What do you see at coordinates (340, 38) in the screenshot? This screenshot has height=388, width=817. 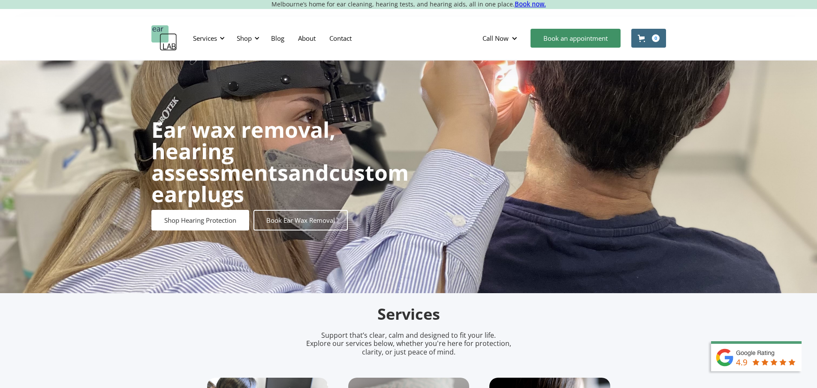 I see `a: Contact` at bounding box center [340, 38].